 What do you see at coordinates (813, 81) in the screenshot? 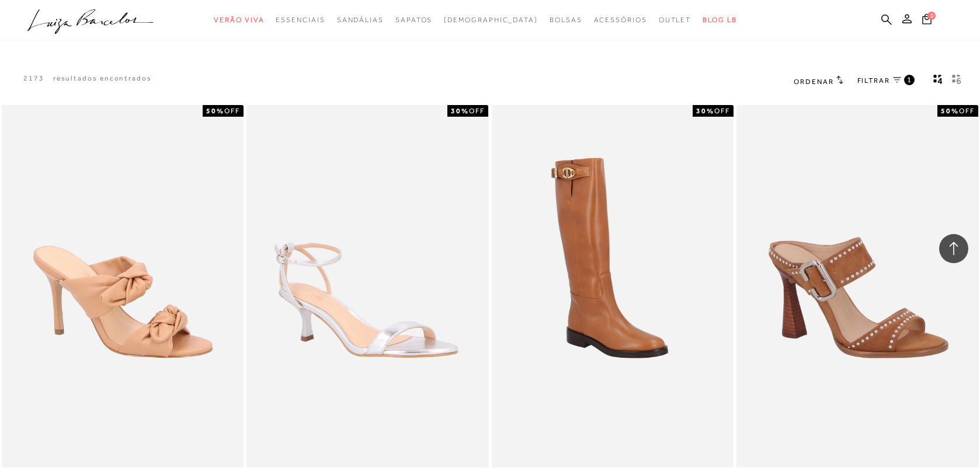
I see `span: Ordenar` at bounding box center [813, 81].